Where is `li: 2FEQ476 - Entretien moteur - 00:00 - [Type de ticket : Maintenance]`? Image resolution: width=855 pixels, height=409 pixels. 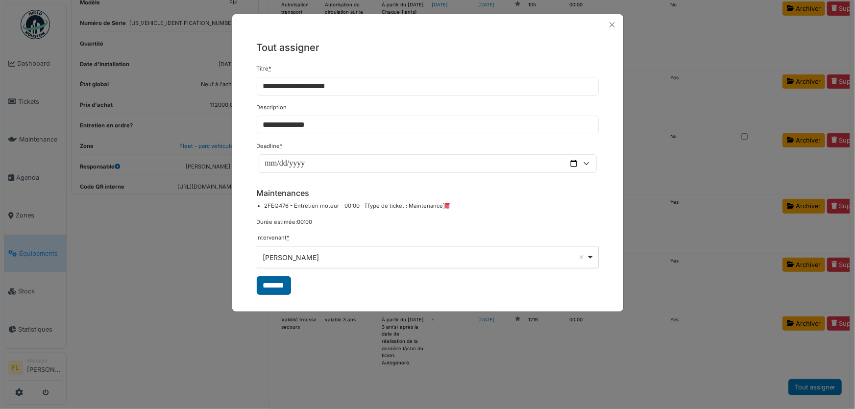 li: 2FEQ476 - Entretien moteur - 00:00 - [Type de ticket : Maintenance] is located at coordinates (432, 206).